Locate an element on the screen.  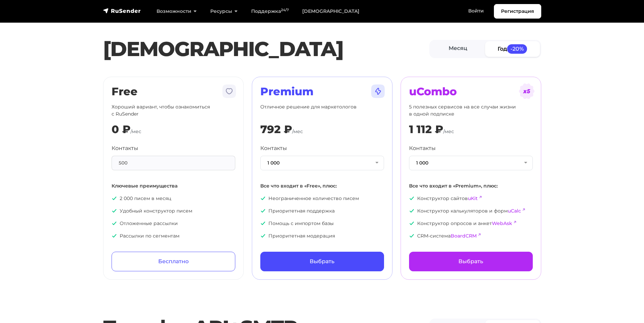
p: CRM-система is located at coordinates (471, 236).